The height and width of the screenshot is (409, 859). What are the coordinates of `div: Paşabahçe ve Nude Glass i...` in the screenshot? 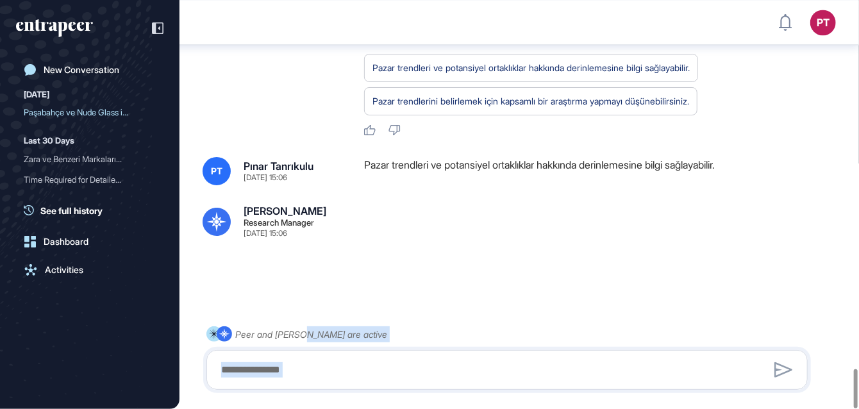 It's located at (85, 112).